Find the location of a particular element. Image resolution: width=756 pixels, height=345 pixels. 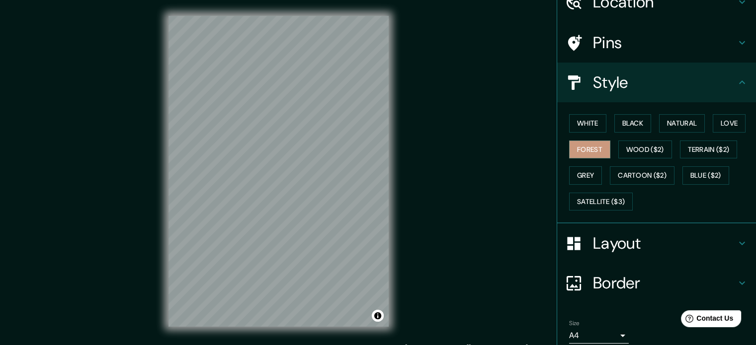

button: Black is located at coordinates (633, 123).